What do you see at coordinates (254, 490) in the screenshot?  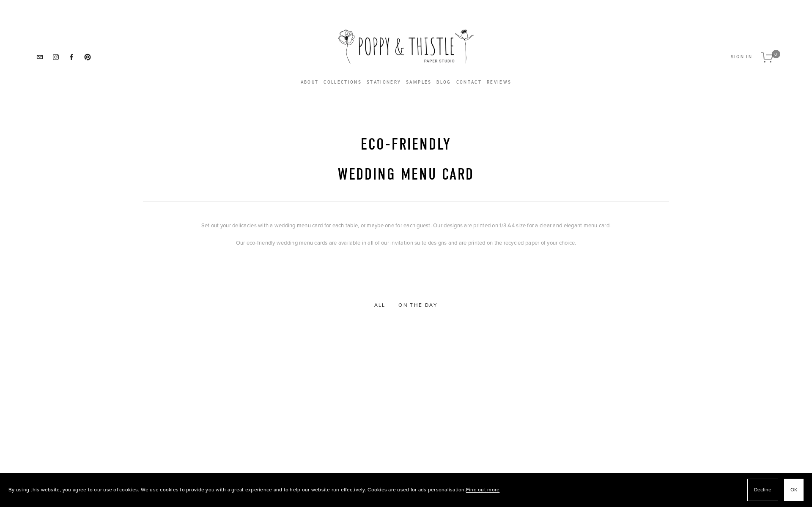 I see `p: By using this website, you agree to our use of cookies. We use cookies to provide you with a grea...` at bounding box center [254, 490].